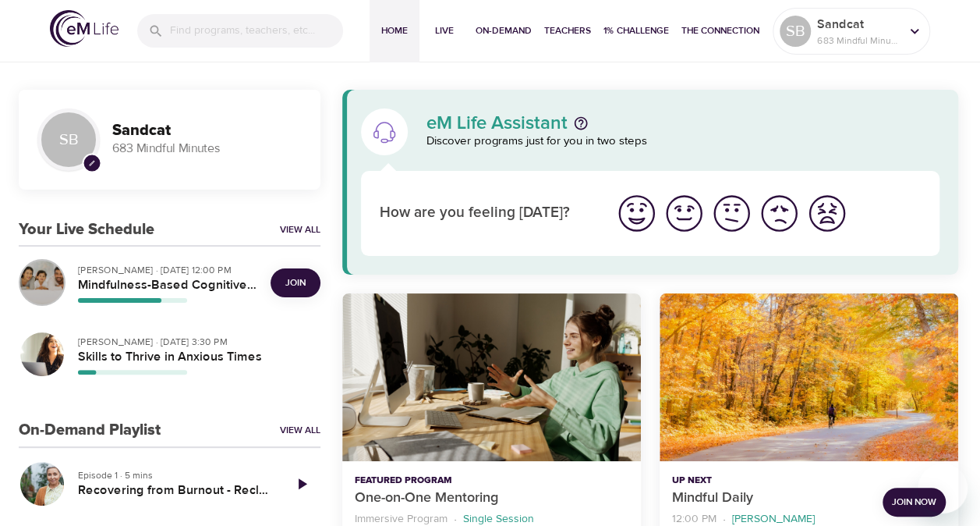  I want to click on img: bad, so click(779, 213).